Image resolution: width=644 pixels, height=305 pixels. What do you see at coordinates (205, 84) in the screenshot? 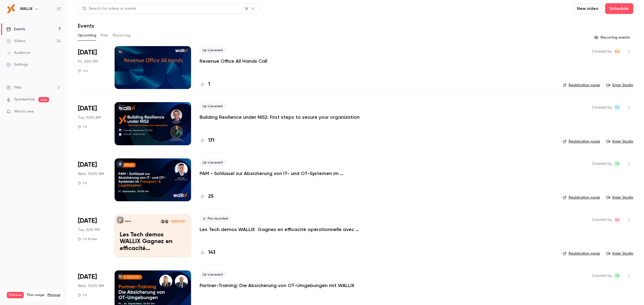
I see `a: 1` at bounding box center [205, 84].